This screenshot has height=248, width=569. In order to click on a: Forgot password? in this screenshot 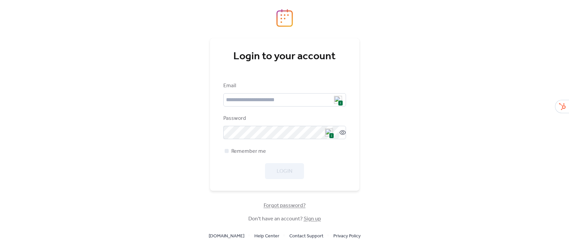, I will do `click(285, 206)`.